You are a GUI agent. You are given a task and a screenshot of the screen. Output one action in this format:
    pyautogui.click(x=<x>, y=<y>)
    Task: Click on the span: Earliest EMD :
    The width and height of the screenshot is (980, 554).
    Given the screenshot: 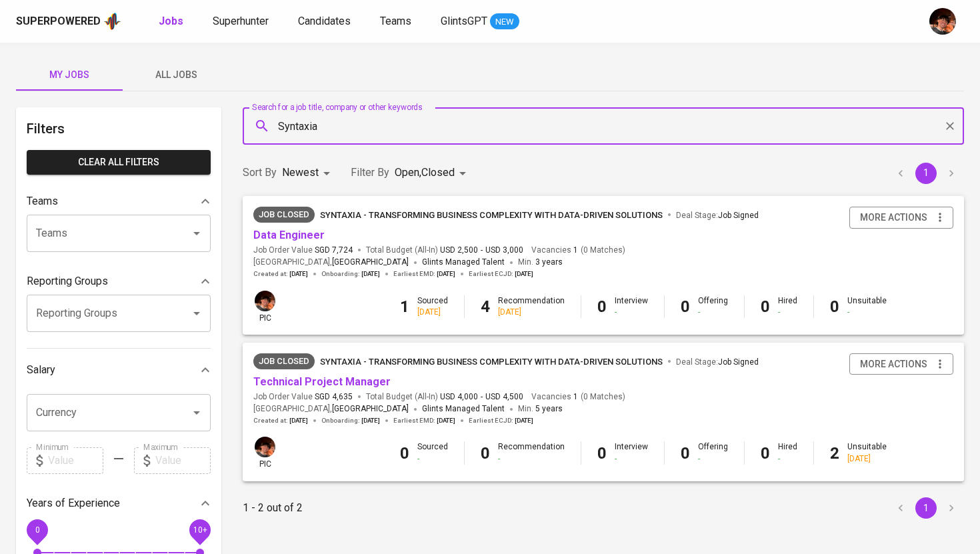 What is the action you would take?
    pyautogui.click(x=424, y=274)
    